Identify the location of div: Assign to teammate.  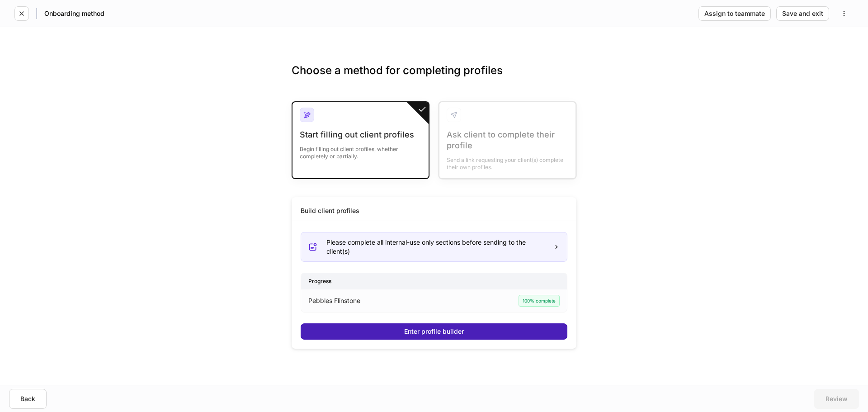
(735, 13).